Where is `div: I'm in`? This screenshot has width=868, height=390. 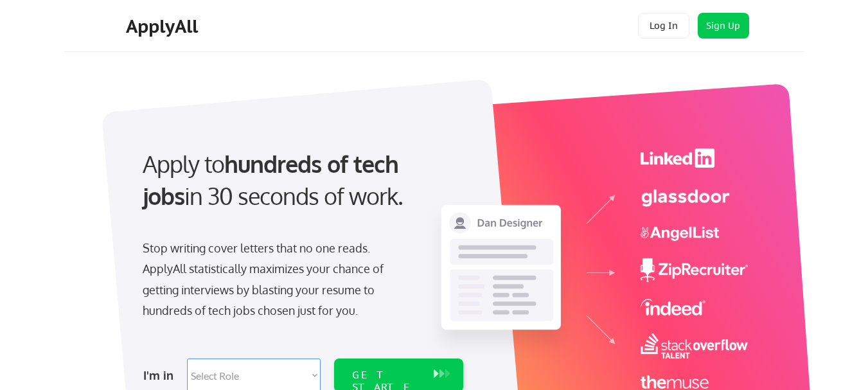
div: I'm in is located at coordinates (161, 375).